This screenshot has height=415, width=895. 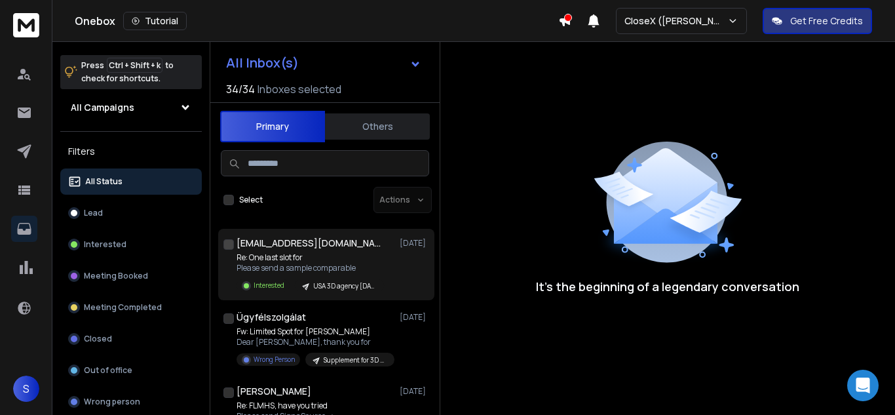 What do you see at coordinates (98, 339) in the screenshot?
I see `p: Closed` at bounding box center [98, 339].